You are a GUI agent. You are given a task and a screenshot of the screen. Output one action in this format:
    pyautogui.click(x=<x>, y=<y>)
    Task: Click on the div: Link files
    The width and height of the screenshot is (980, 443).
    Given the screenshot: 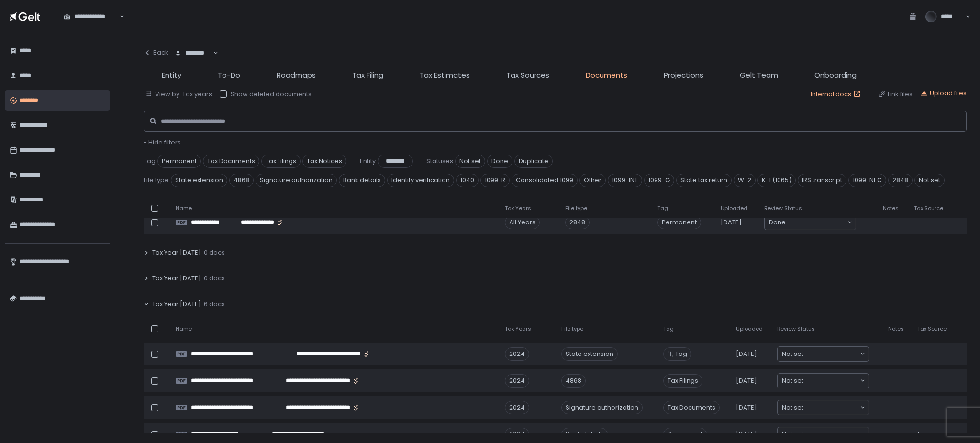 What is the action you would take?
    pyautogui.click(x=895, y=94)
    